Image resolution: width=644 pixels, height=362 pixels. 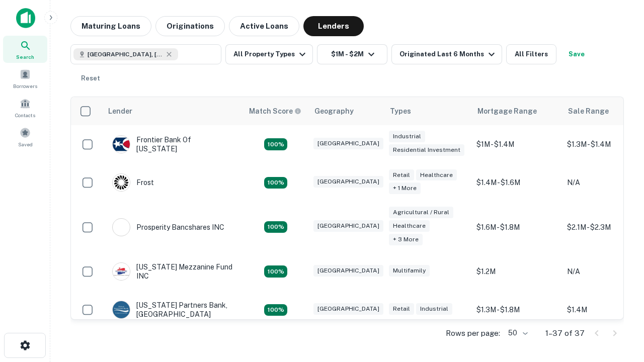 I want to click on h6: Match Score, so click(x=275, y=111).